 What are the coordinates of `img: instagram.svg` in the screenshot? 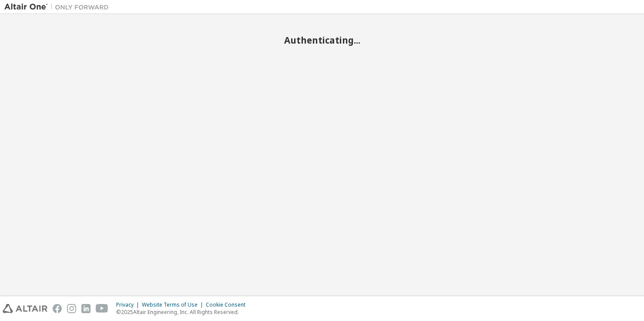 It's located at (71, 308).